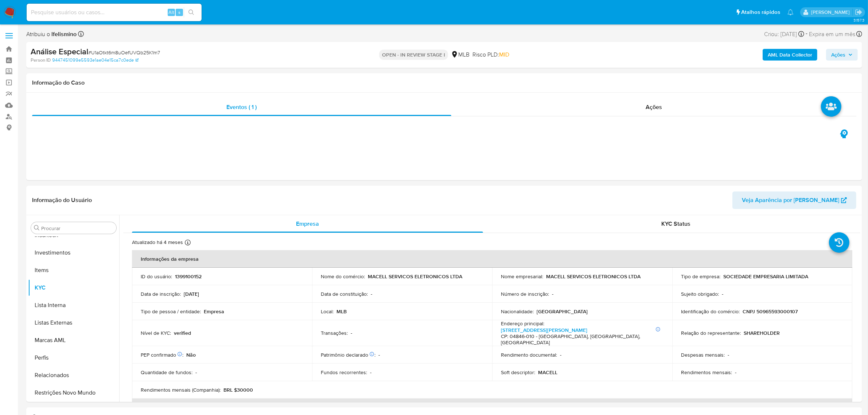  Describe the element at coordinates (124, 53) in the screenshot. I see `span: # U1aOtkt6m8uOefUVQb25K1m7` at that location.